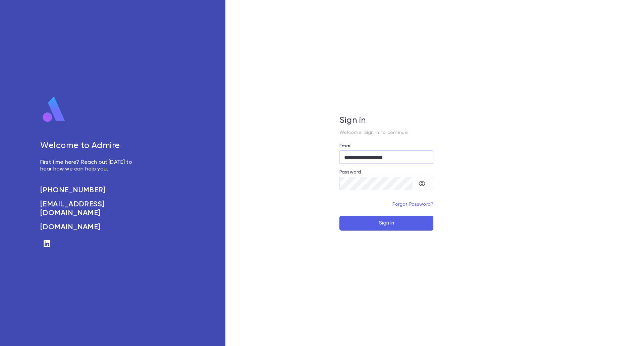 The image size is (644, 346). Describe the element at coordinates (387, 223) in the screenshot. I see `button: Sign In` at that location.